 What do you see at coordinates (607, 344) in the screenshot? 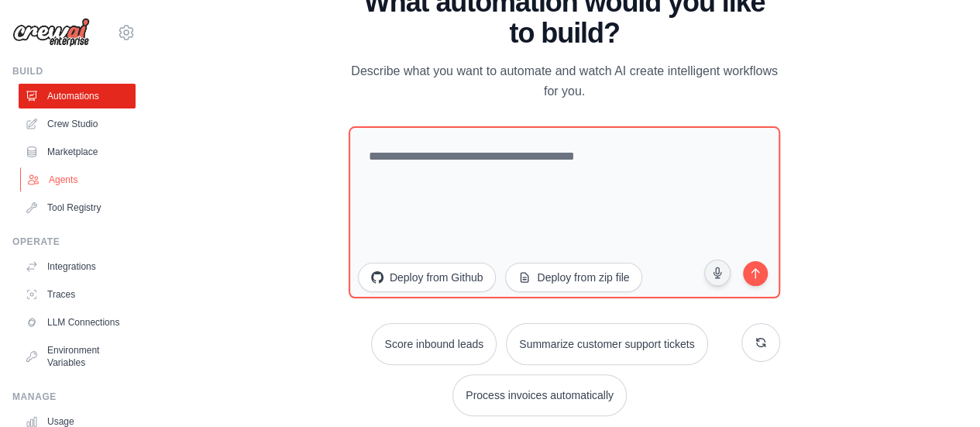
I see `button: Summarize customer support tickets` at bounding box center [607, 344].